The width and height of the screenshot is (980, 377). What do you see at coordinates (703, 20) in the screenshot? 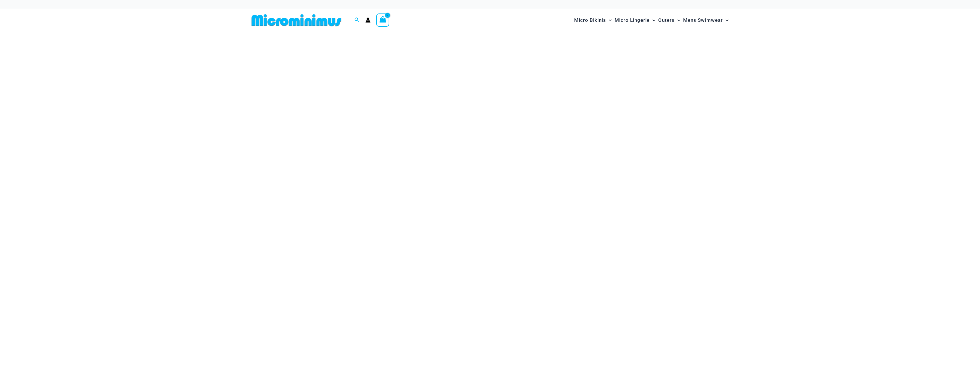
I see `span: Mens Swimwear` at bounding box center [703, 20].